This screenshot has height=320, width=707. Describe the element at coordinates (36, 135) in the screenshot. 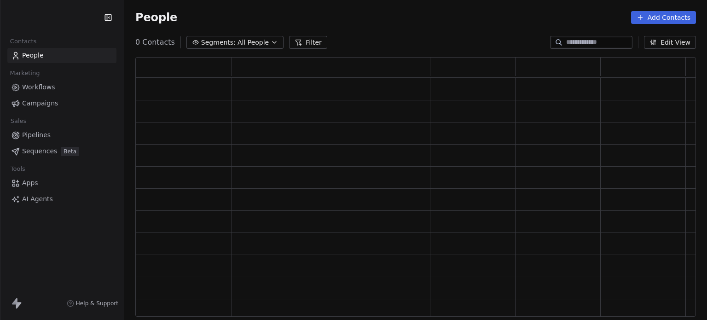

I see `span: Pipelines` at that location.